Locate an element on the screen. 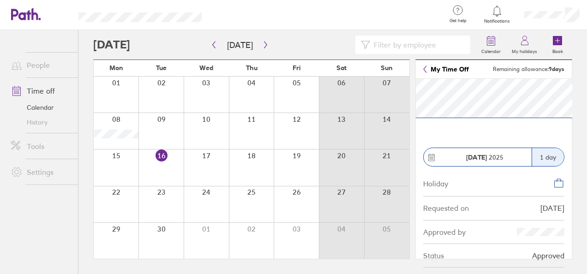  a: Notifications is located at coordinates (497, 14).